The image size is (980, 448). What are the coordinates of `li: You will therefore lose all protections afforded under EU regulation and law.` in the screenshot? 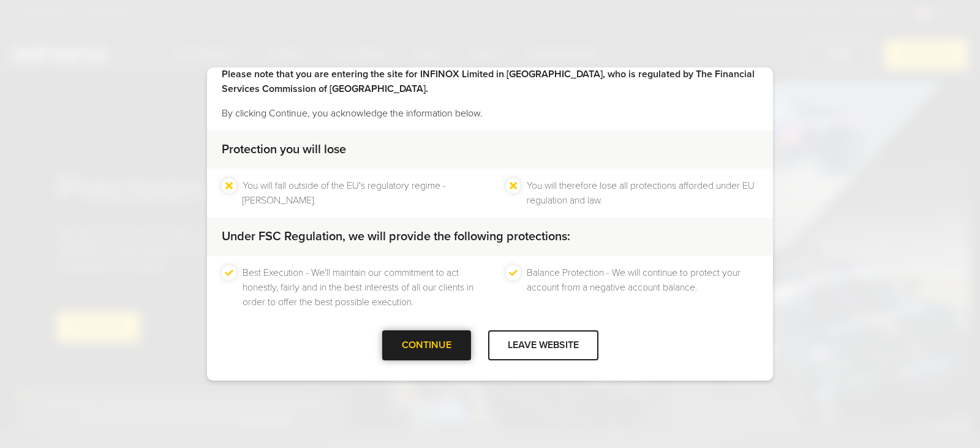 It's located at (642, 193).